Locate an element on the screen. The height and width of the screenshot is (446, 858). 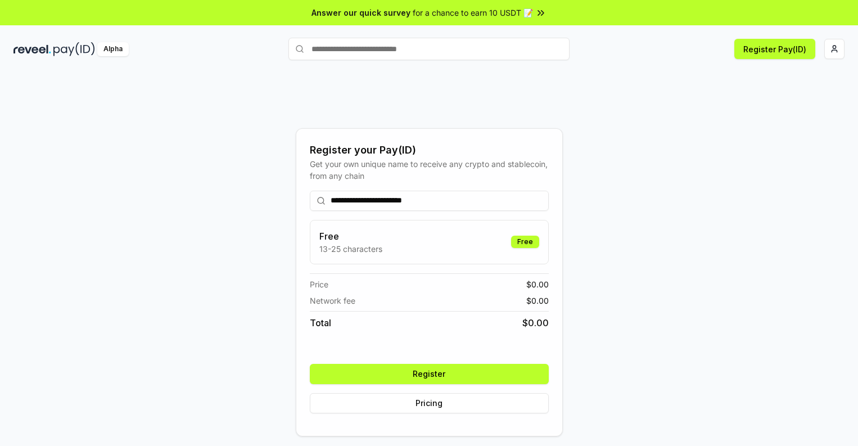
span: Network fee is located at coordinates (332, 300).